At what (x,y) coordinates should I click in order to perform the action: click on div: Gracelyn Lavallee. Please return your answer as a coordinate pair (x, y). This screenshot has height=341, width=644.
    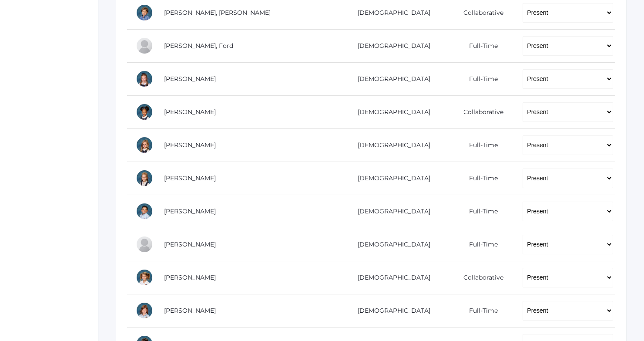
    Looking at the image, I should click on (144, 145).